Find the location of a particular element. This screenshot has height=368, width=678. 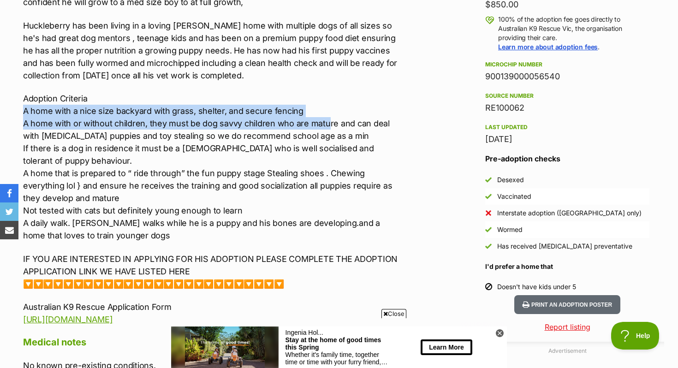

span: Close is located at coordinates (394, 314).